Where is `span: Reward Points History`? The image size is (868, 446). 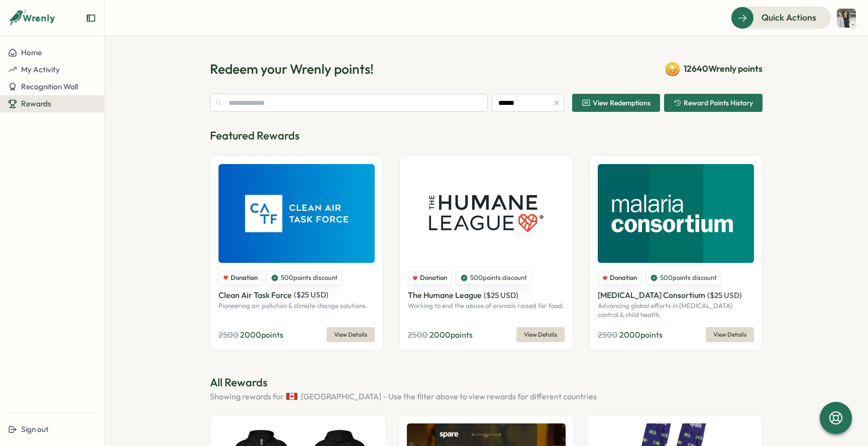 span: Reward Points History is located at coordinates (718, 102).